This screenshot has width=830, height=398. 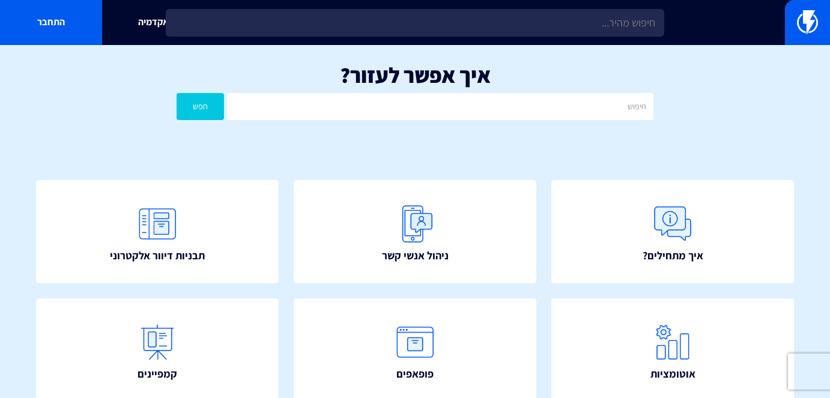 I want to click on a: ניהול אנשי קשר, so click(x=415, y=232).